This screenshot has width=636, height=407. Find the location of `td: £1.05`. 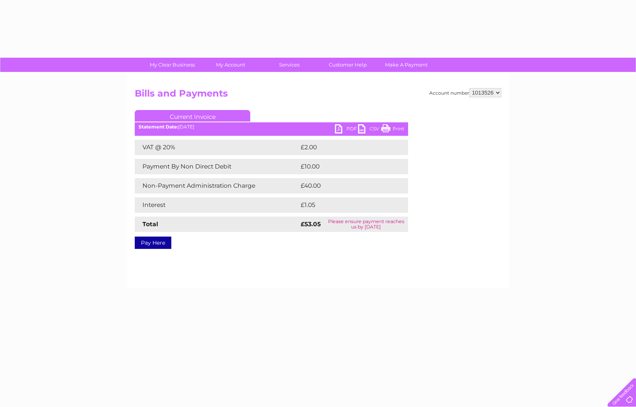

td: £1.05 is located at coordinates (344, 205).